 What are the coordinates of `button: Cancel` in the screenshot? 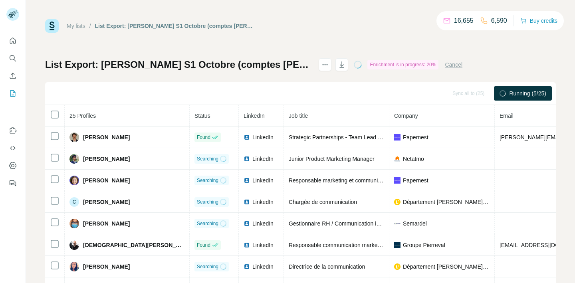 It's located at (454, 65).